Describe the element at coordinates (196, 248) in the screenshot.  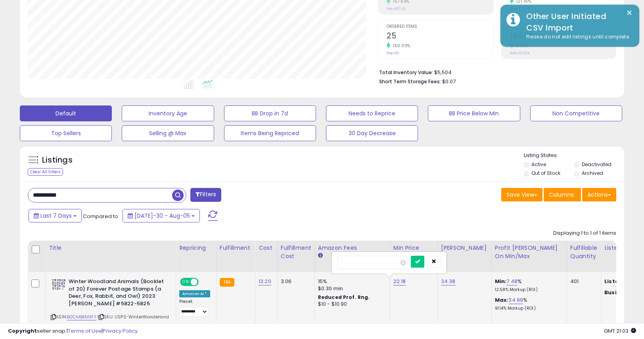
I see `div: Repricing` at that location.